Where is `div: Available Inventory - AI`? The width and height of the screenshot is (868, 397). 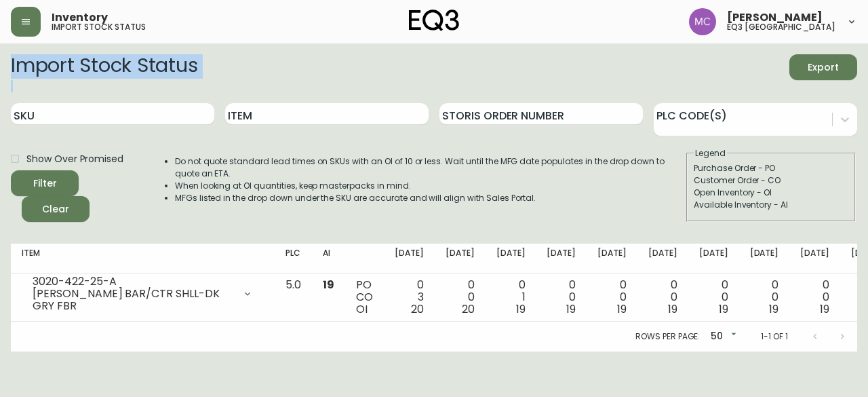 div: Available Inventory - AI is located at coordinates (772, 204).